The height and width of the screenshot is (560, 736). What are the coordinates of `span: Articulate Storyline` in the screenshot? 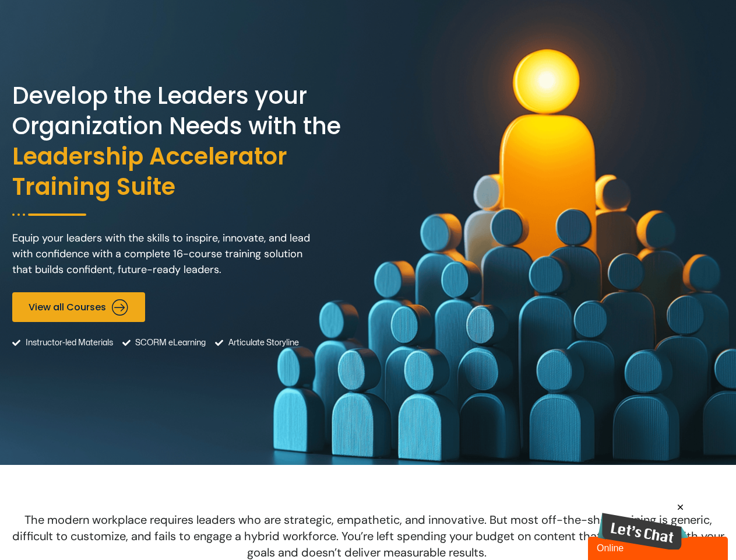 It's located at (262, 343).